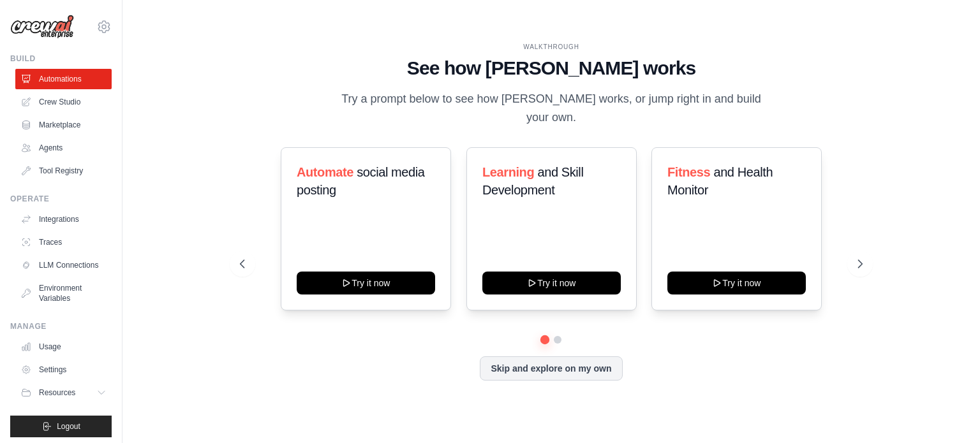  What do you see at coordinates (42, 27) in the screenshot?
I see `img: Logo` at bounding box center [42, 27].